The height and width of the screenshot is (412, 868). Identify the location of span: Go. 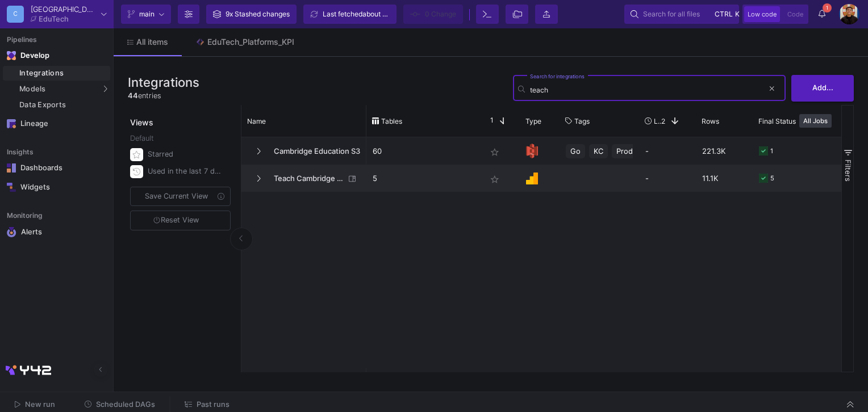
(575, 151).